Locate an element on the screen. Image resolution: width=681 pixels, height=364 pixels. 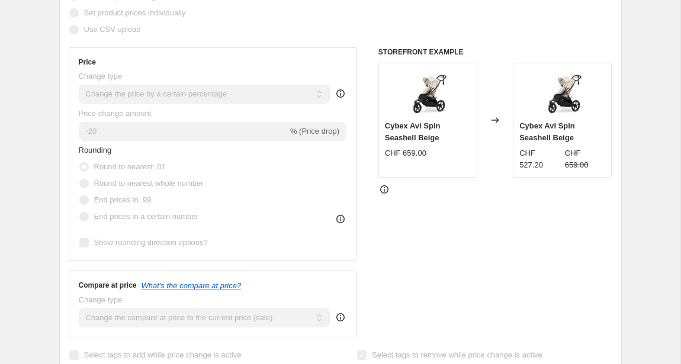
span: Round to nearest .01 is located at coordinates (130, 166).